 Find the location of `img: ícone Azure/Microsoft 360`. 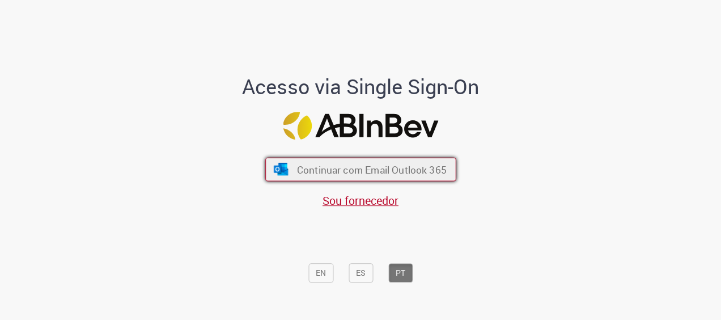

img: ícone Azure/Microsoft 360 is located at coordinates (281, 170).